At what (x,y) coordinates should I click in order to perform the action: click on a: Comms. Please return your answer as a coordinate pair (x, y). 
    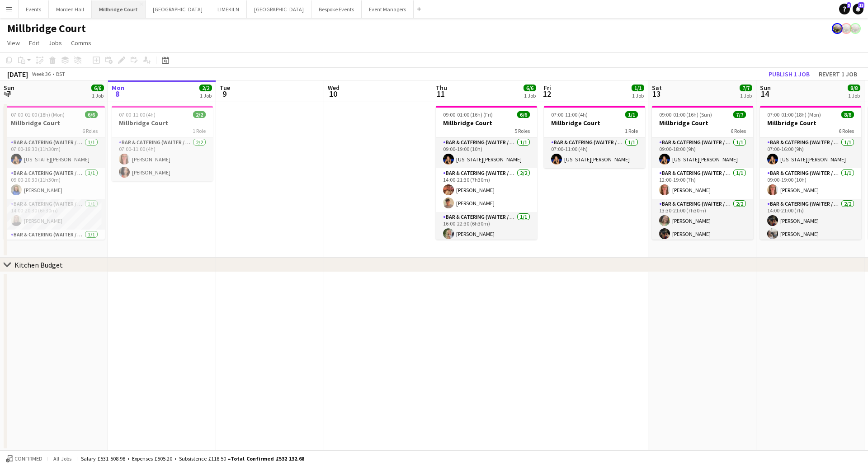
    Looking at the image, I should click on (81, 43).